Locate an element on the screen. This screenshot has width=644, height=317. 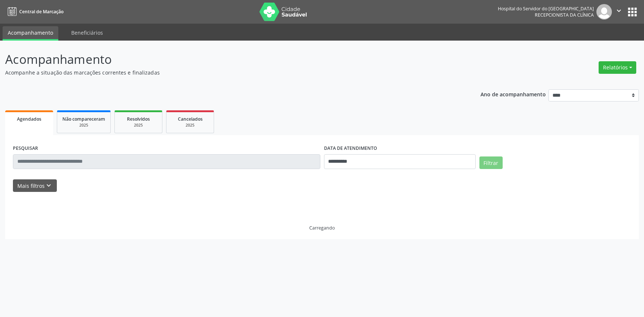
p: Acompanhe a situação das marcações correntes e finalizadas is located at coordinates (227, 72).